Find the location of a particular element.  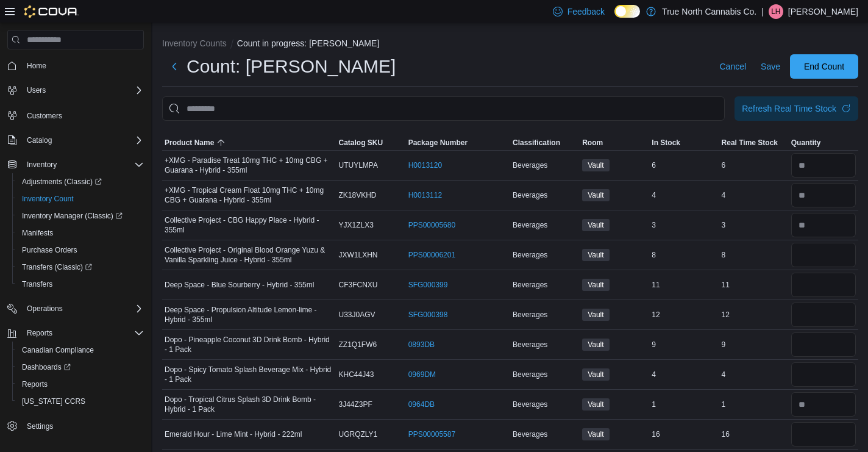

button: Customers is located at coordinates (76, 114).